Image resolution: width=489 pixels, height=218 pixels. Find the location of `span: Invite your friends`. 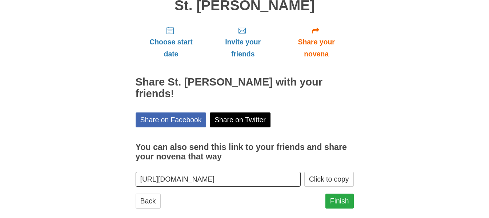

span: Invite your friends is located at coordinates (243, 48).